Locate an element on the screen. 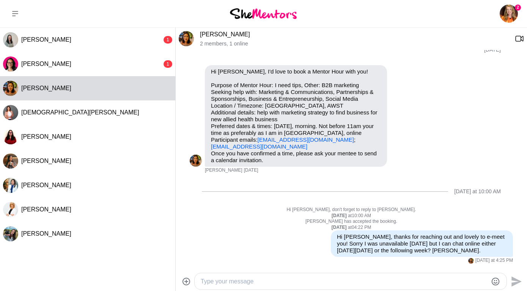 Image resolution: width=527 pixels, height=291 pixels. p: 2 members , 1 online is located at coordinates (354, 44).